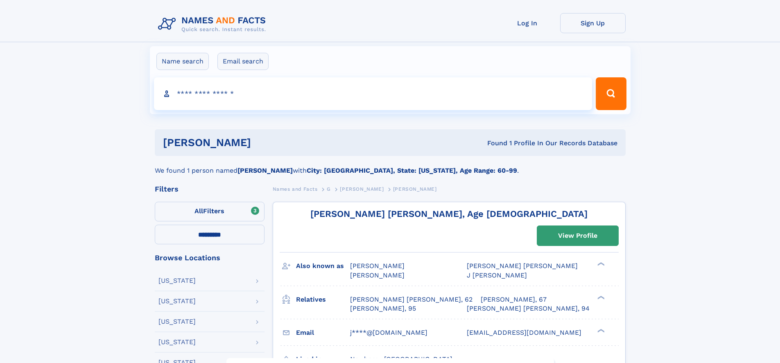 The width and height of the screenshot is (780, 363). What do you see at coordinates (183, 61) in the screenshot?
I see `label: Name search` at bounding box center [183, 61].